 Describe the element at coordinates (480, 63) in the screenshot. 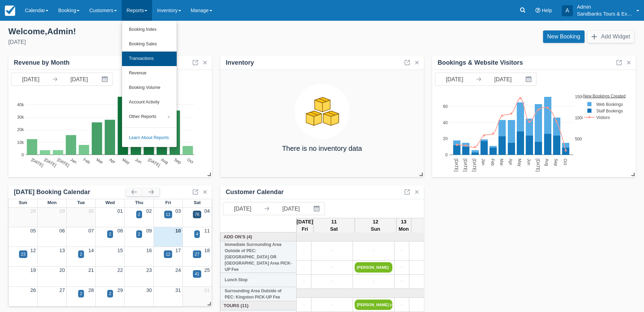

I see `div: Bookings & Website Visitors` at that location.